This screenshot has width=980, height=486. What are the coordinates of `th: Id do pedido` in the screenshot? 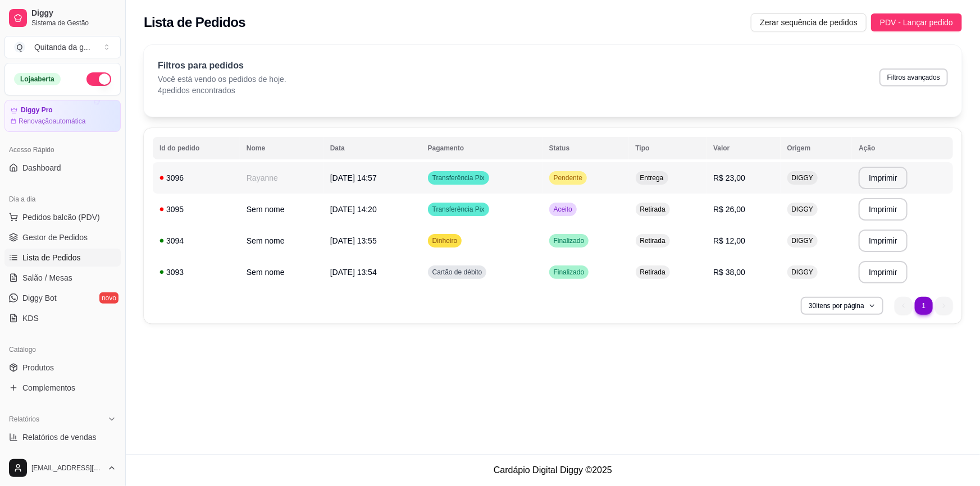 It's located at (196, 148).